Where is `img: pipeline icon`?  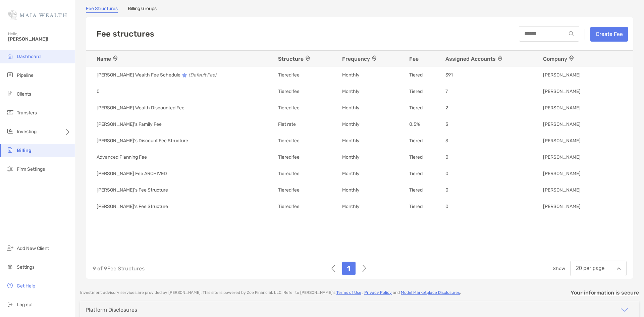
img: pipeline icon is located at coordinates (10, 75).